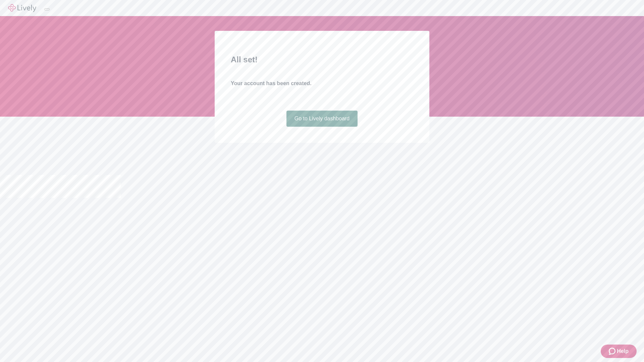  I want to click on svg: Zendesk support icon, so click(613, 351).